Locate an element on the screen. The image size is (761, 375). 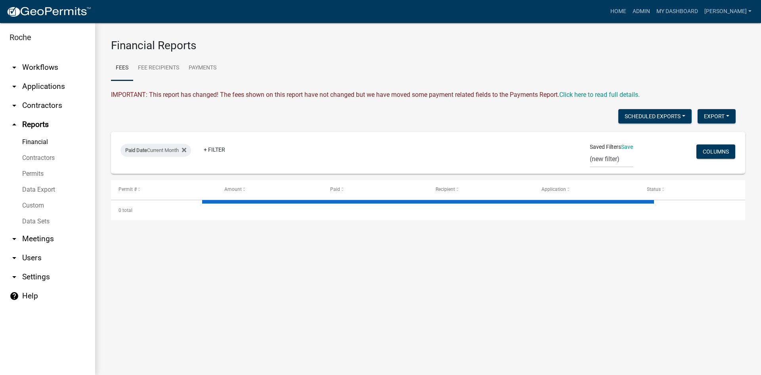
span: Saved Filters is located at coordinates (605, 147).